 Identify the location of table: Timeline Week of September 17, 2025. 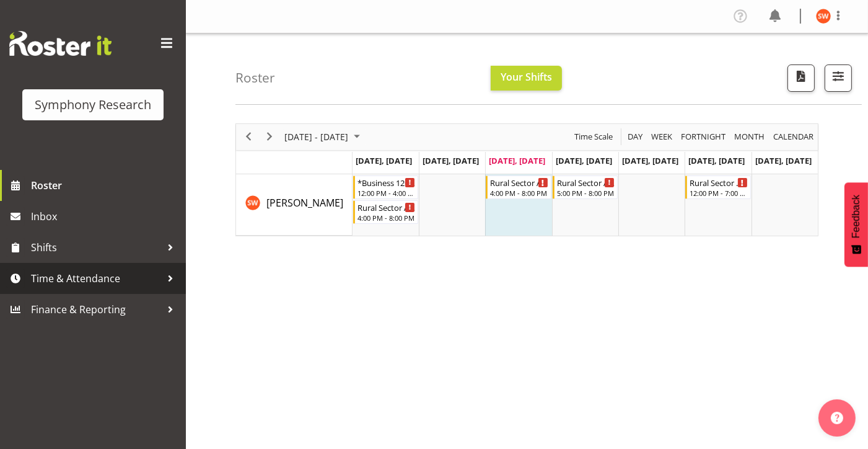
(585, 204).